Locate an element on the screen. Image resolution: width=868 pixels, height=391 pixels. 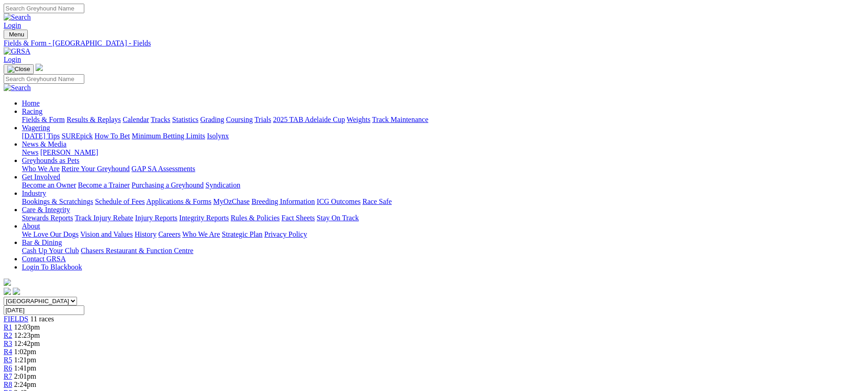
span: R8 is located at coordinates (8, 384).